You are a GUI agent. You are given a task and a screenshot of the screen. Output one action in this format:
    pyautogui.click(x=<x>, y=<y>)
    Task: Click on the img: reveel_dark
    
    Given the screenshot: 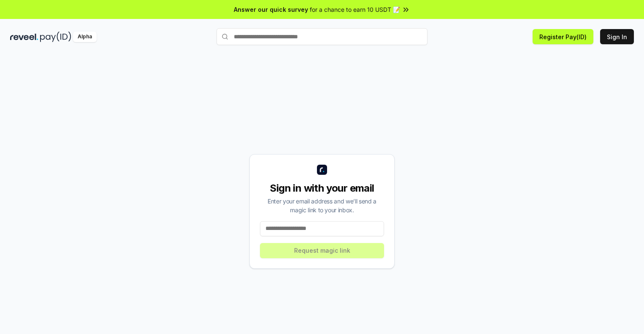 What is the action you would take?
    pyautogui.click(x=24, y=37)
    